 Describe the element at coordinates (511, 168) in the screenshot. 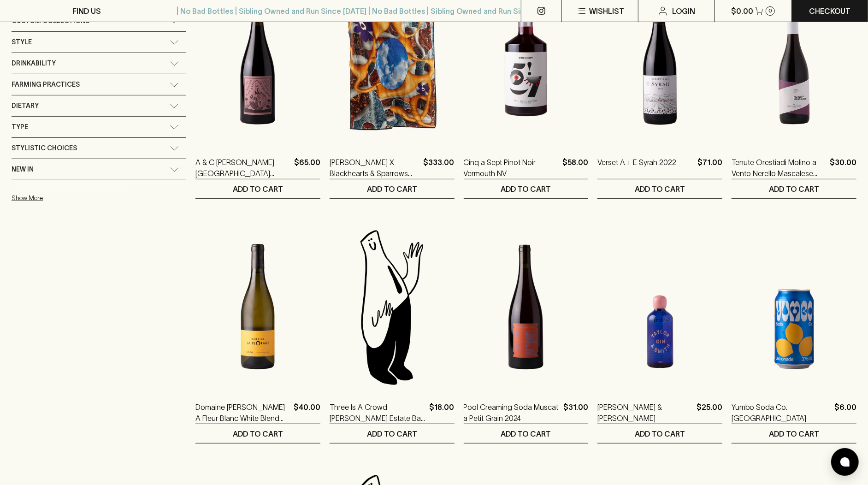

I see `p: Cinq a Sept Pinot Noir Vermouth NV` at that location.